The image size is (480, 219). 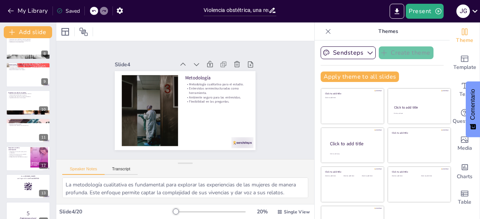 What do you see at coordinates (262, 212) in the screenshot?
I see `div: 20 %` at bounding box center [262, 212].